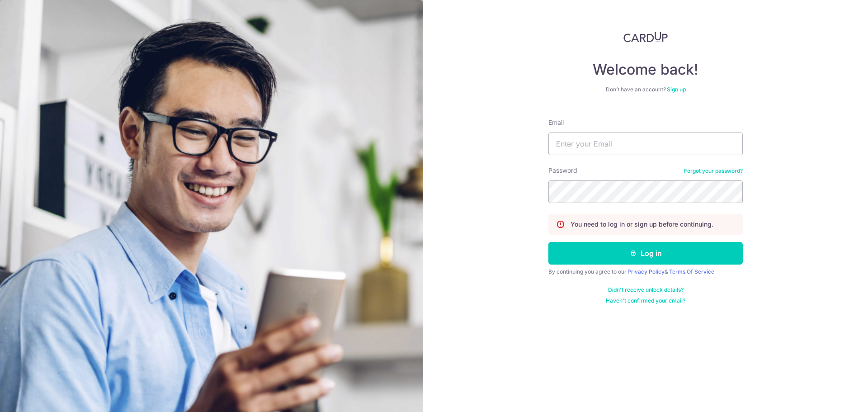 This screenshot has height=412, width=868. What do you see at coordinates (713, 171) in the screenshot?
I see `a: Forgot your password?` at bounding box center [713, 171].